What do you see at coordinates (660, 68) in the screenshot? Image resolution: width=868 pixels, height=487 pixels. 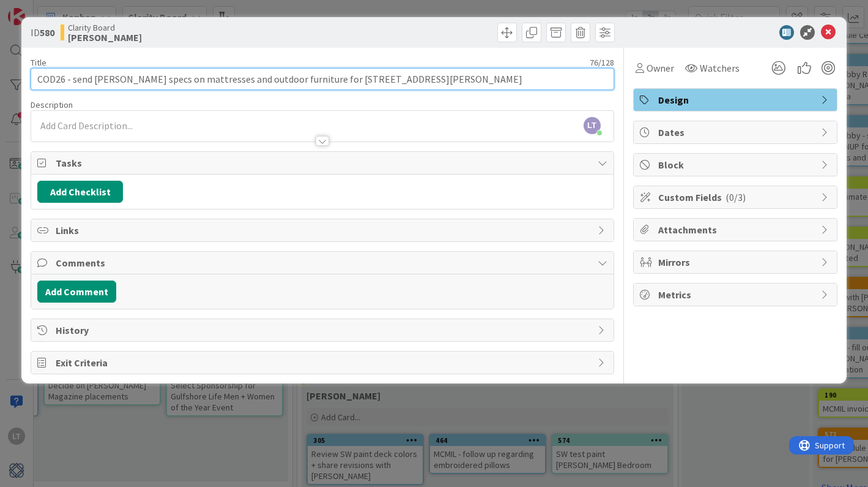 I see `span: Owner` at bounding box center [660, 68].